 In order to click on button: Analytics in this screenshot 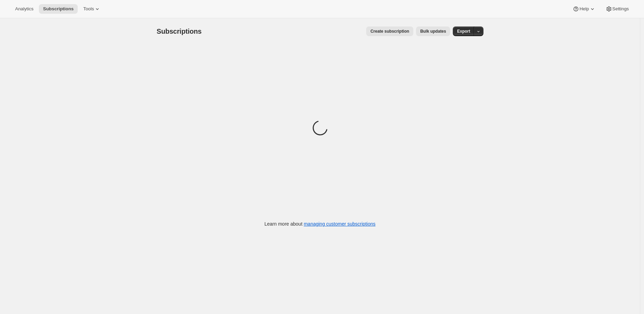, I will do `click(24, 9)`.